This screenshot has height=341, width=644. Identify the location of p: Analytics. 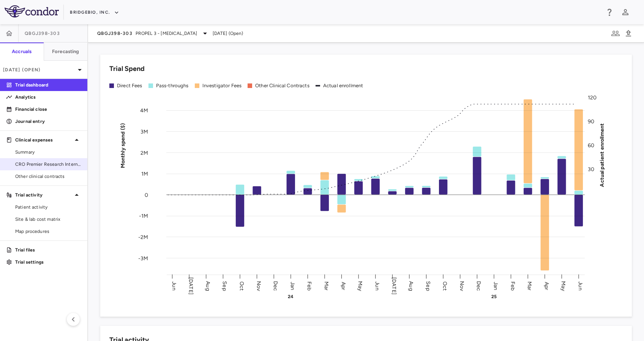
(48, 97).